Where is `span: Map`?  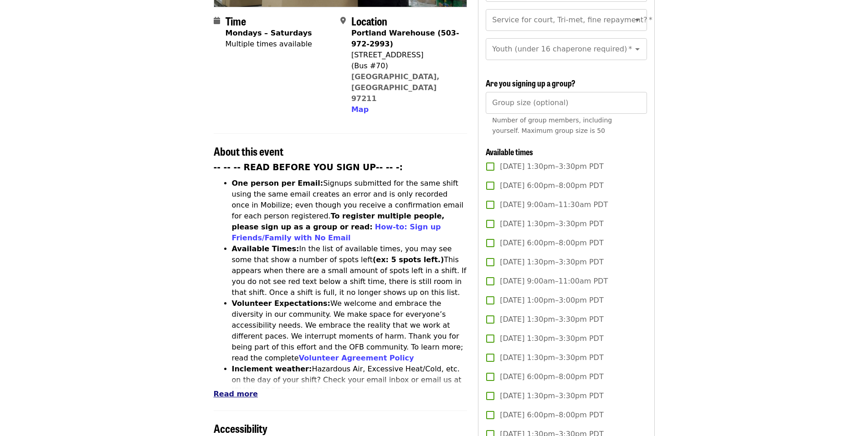 span: Map is located at coordinates (360, 109).